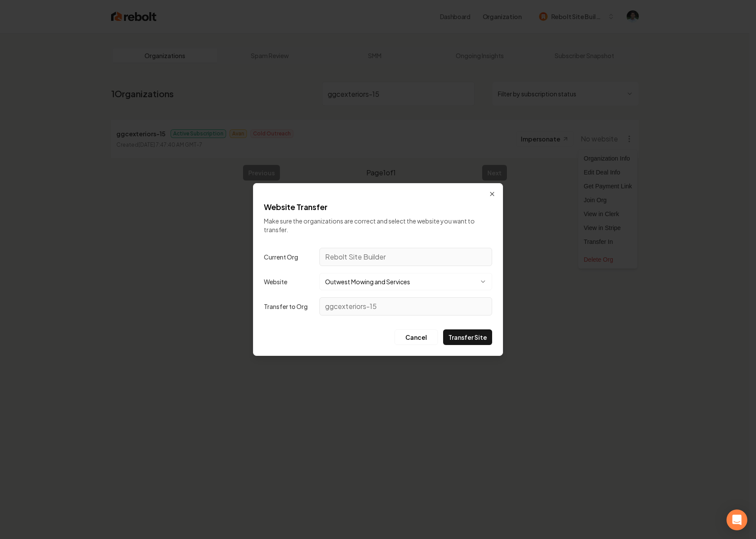 Image resolution: width=756 pixels, height=539 pixels. I want to click on label: Website, so click(292, 282).